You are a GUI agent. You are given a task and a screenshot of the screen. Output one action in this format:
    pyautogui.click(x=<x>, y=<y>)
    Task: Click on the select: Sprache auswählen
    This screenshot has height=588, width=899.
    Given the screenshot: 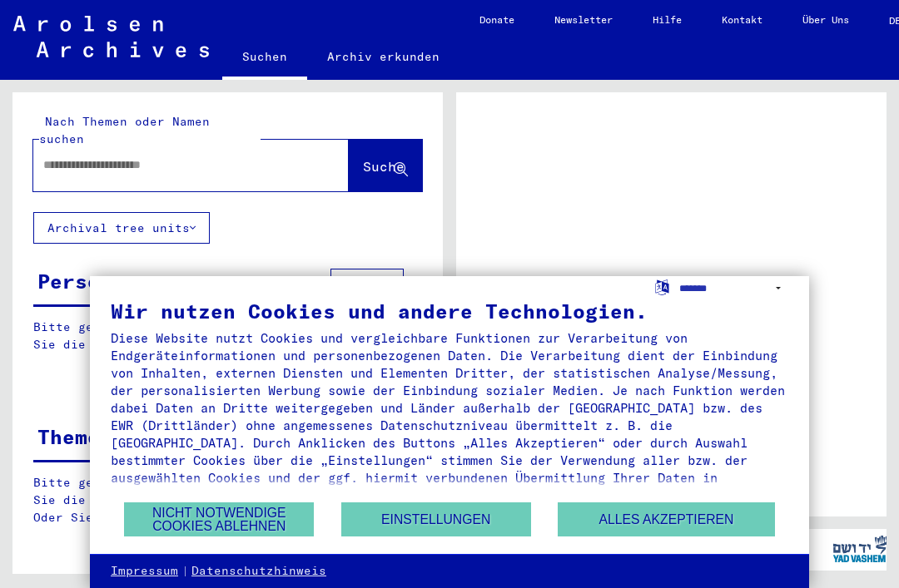 What is the action you would take?
    pyautogui.click(x=733, y=288)
    